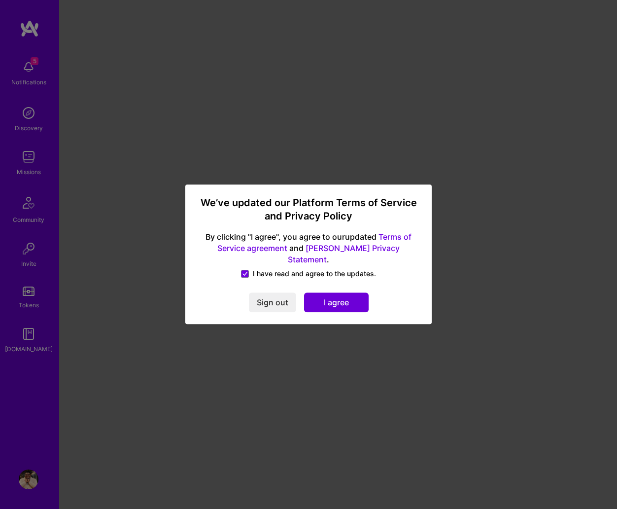  What do you see at coordinates (309, 248) in the screenshot?
I see `span: By clicking "I agree", you agree to our updated and .` at bounding box center [309, 248].